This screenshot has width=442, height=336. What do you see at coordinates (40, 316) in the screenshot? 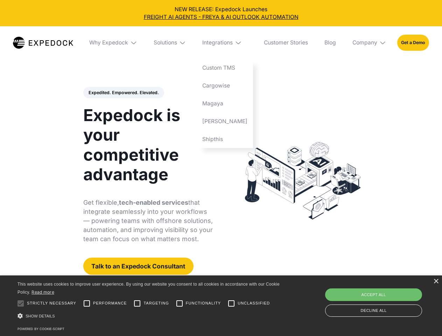
I see `span: Show details` at bounding box center [40, 316].